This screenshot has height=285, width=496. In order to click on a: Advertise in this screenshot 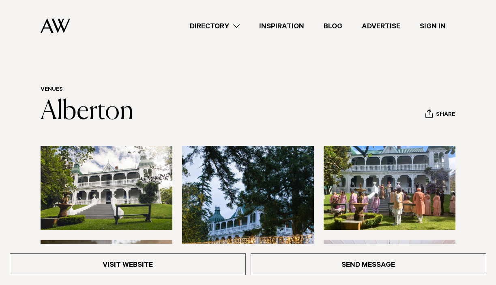, I will do `click(381, 26)`.